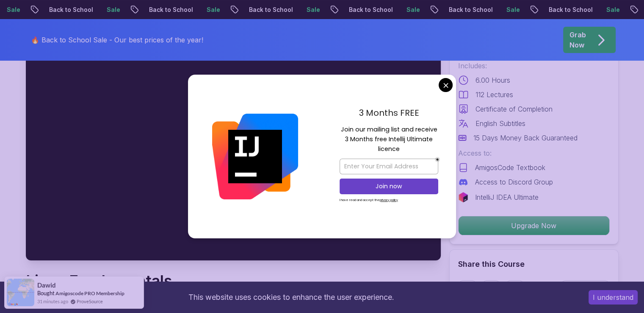  What do you see at coordinates (463, 197) in the screenshot?
I see `img: jetbrains logo` at bounding box center [463, 197].